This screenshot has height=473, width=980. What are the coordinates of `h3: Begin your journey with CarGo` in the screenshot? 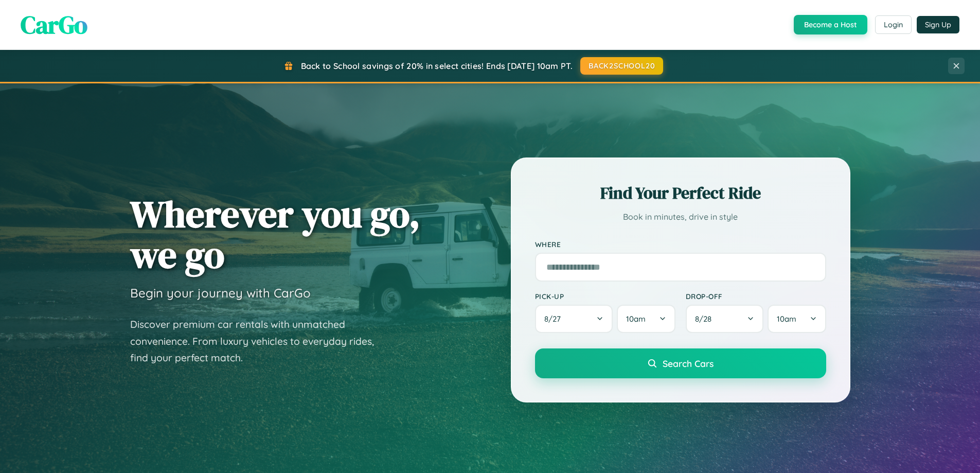 It's located at (220, 293).